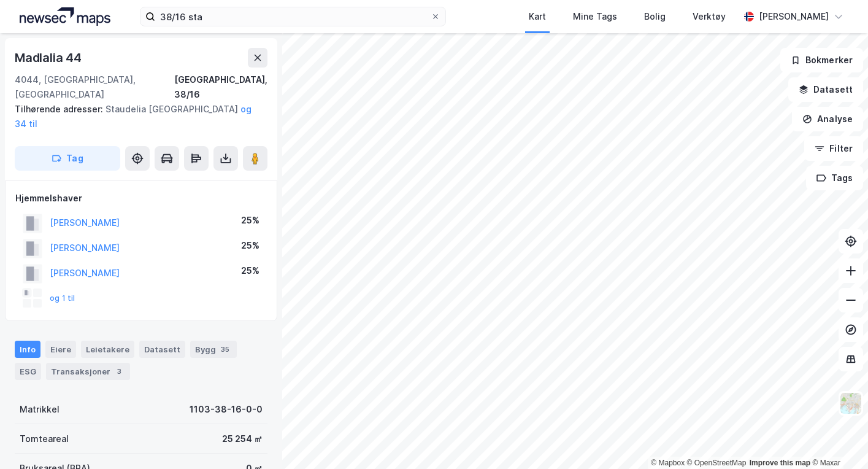 Image resolution: width=868 pixels, height=469 pixels. What do you see at coordinates (826, 90) in the screenshot?
I see `button: Datasett` at bounding box center [826, 90].